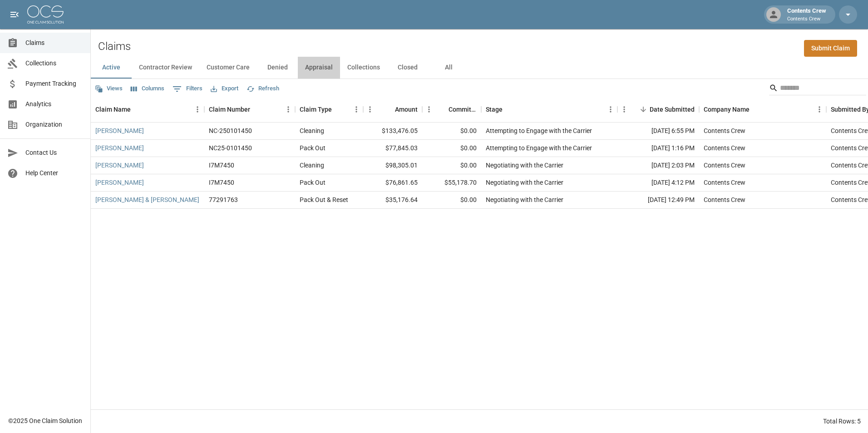 This screenshot has height=433, width=868. What do you see at coordinates (111, 68) in the screenshot?
I see `button: Active` at bounding box center [111, 68].